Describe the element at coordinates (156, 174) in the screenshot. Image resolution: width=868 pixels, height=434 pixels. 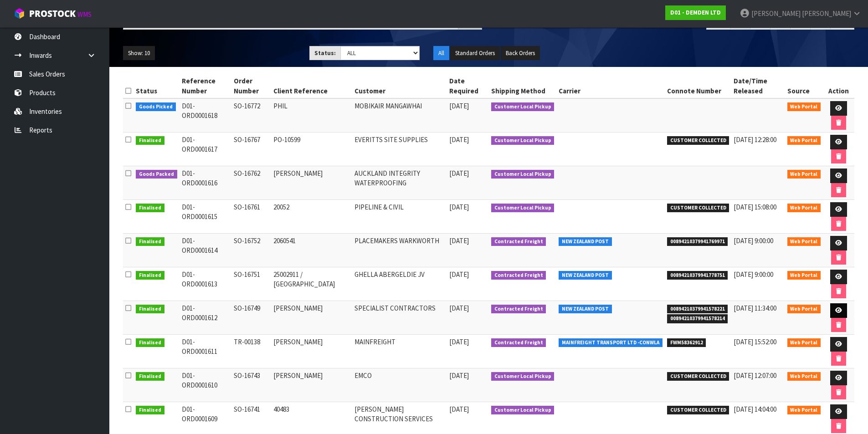
I see `span: Goods Packed` at that location.